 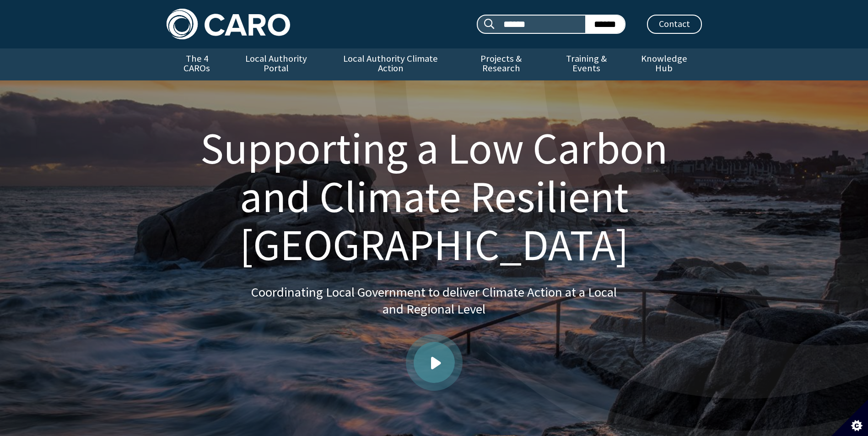 What do you see at coordinates (197, 65) in the screenshot?
I see `a: The 4 CAROs` at bounding box center [197, 65].